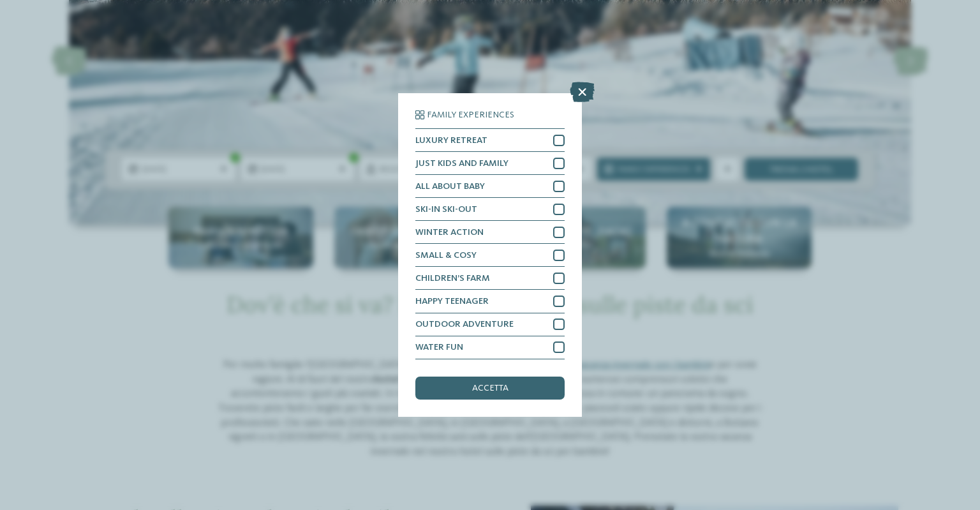 The image size is (980, 510). Describe the element at coordinates (449, 232) in the screenshot. I see `span: WINTER ACTION` at that location.